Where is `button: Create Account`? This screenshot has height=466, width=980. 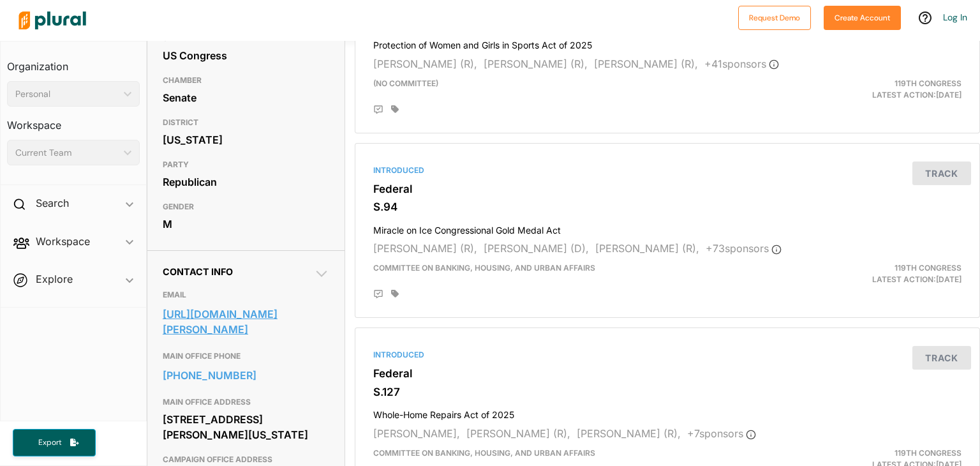
button: Create Account is located at coordinates (862, 18).